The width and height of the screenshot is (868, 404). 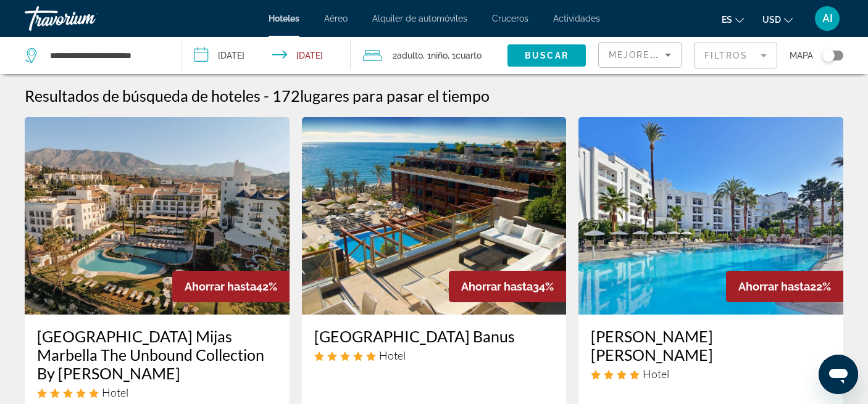 What do you see at coordinates (266, 56) in the screenshot?
I see `button: Check-in date: Sep 26, 2025 Check-out date: Sep 29, 2025` at bounding box center [266, 56].